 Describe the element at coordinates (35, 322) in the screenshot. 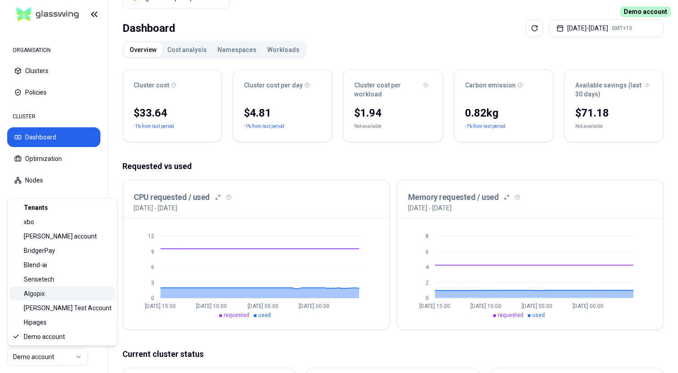

I see `span: Hipages` at that location.